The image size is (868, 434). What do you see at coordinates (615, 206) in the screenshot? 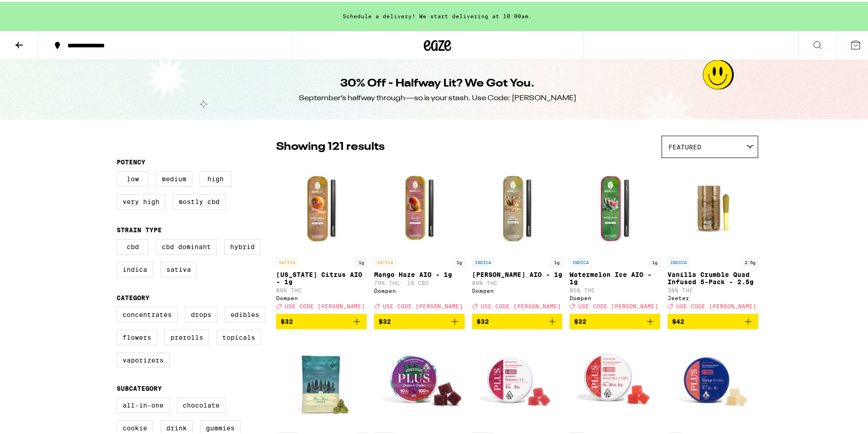
I see `img: Dompen - Watermelon Ice AIO - 1g` at bounding box center [615, 206].